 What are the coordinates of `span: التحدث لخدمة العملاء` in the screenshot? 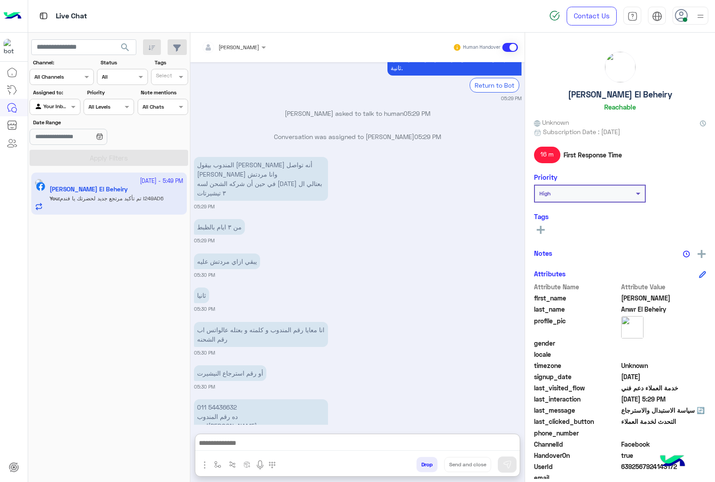 It's located at (664, 421).